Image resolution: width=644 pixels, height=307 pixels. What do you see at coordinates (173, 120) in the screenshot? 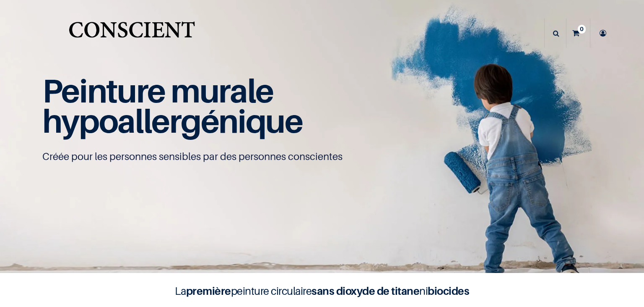
I see `span: hypoallergénique` at bounding box center [173, 120].